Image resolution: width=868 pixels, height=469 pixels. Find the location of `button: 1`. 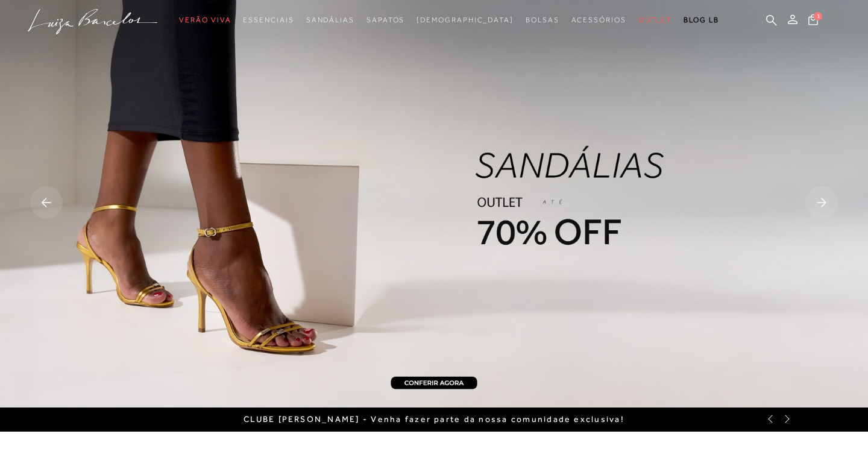

button: 1 is located at coordinates (813, 21).